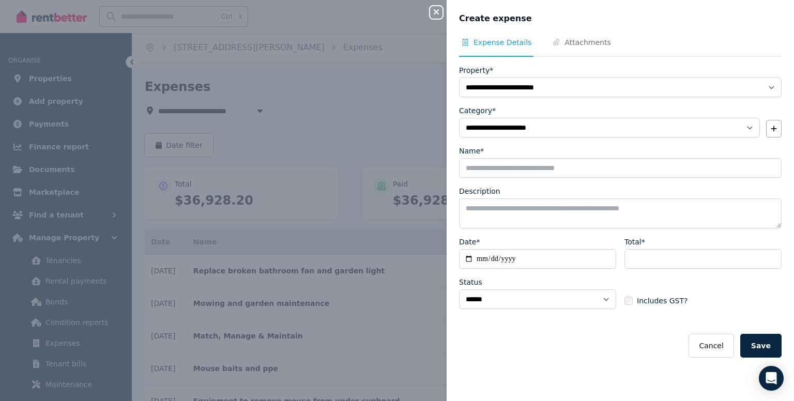 Image resolution: width=794 pixels, height=401 pixels. What do you see at coordinates (502, 42) in the screenshot?
I see `span: Expense Details` at bounding box center [502, 42].